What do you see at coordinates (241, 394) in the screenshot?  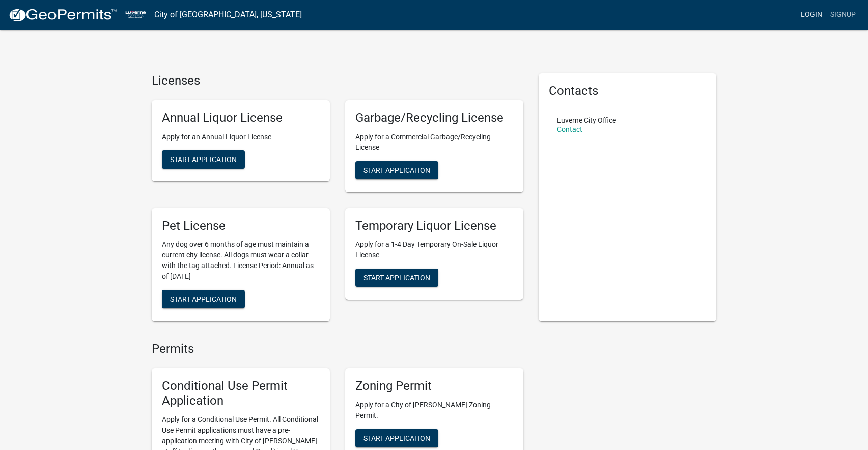 I see `h5: Conditional Use Permit Application` at bounding box center [241, 394].